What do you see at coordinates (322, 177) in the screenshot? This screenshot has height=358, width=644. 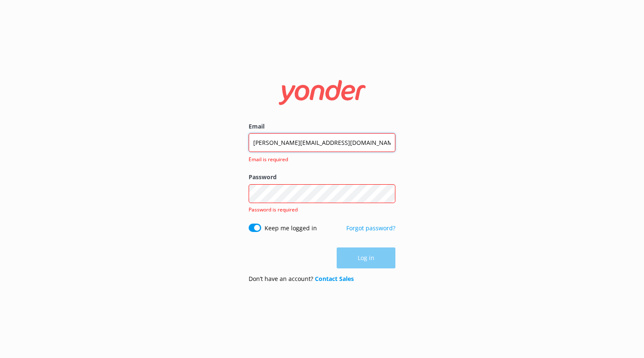 I see `label: Password` at bounding box center [322, 177].